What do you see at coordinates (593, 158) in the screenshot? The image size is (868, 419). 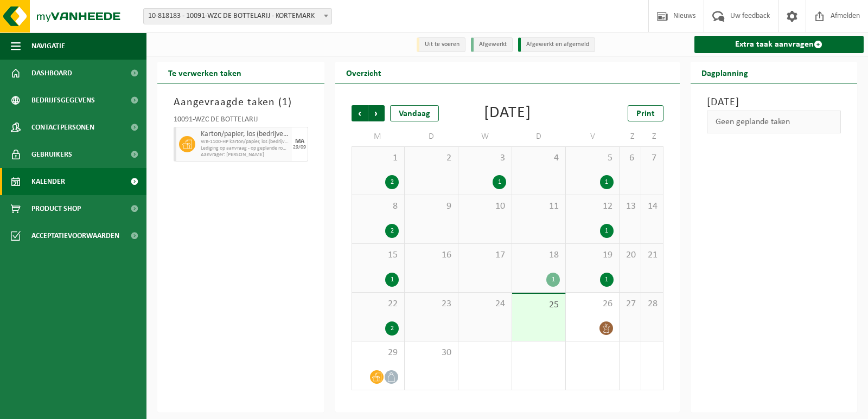 I see `span: 5` at bounding box center [593, 158].